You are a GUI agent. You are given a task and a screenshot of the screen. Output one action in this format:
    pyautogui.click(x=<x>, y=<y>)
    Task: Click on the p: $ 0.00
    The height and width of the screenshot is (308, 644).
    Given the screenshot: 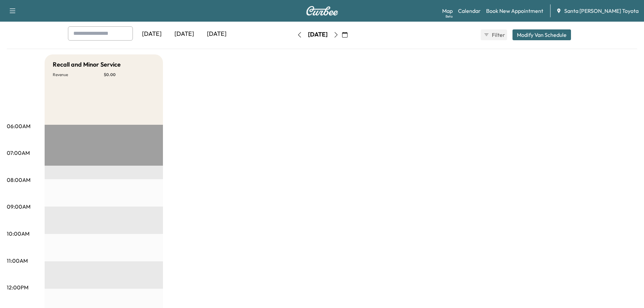 What is the action you would take?
    pyautogui.click(x=129, y=75)
    